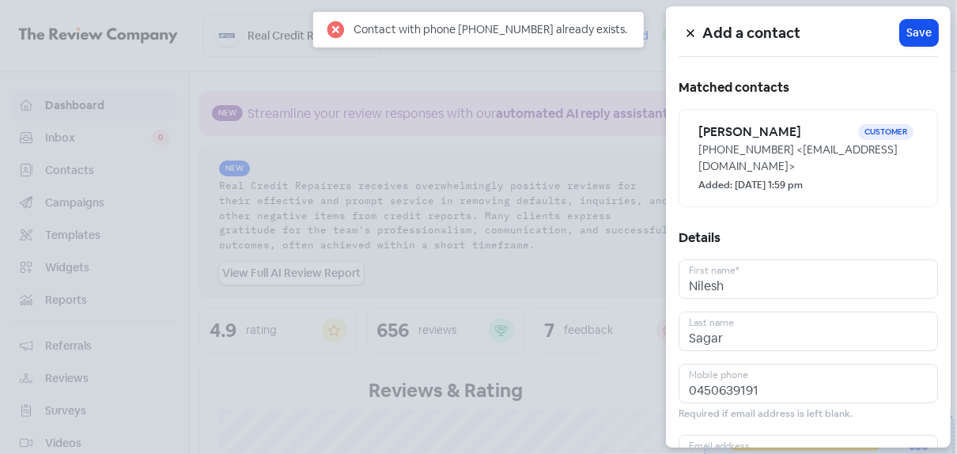 The width and height of the screenshot is (957, 454). What do you see at coordinates (809, 384) in the screenshot?
I see `input: Mobile phone` at bounding box center [809, 384].